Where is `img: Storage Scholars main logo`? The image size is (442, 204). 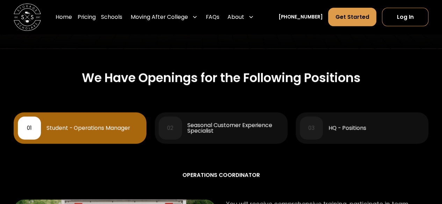
img: Storage Scholars main logo is located at coordinates (27, 17).